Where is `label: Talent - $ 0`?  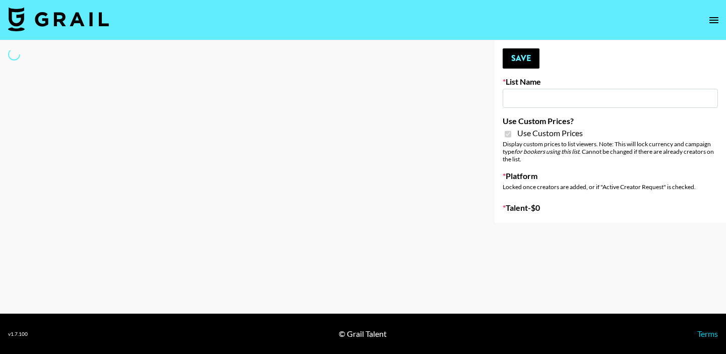 label: Talent - $ 0 is located at coordinates (610, 208).